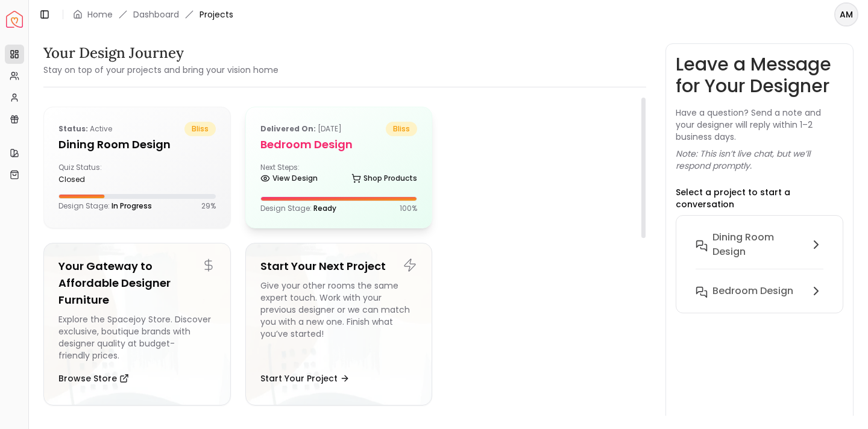 The image size is (868, 429). What do you see at coordinates (758, 245) in the screenshot?
I see `h6: Dining Room design` at bounding box center [758, 245].